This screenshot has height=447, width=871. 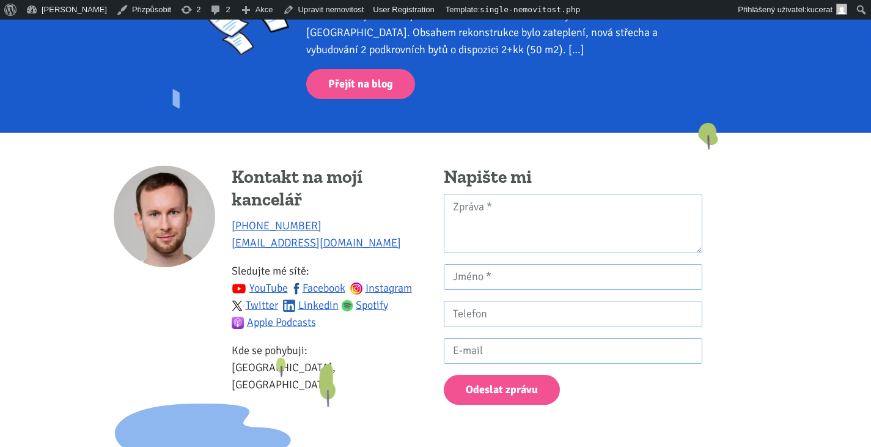 I want to click on img: twitter.svg, so click(x=237, y=306).